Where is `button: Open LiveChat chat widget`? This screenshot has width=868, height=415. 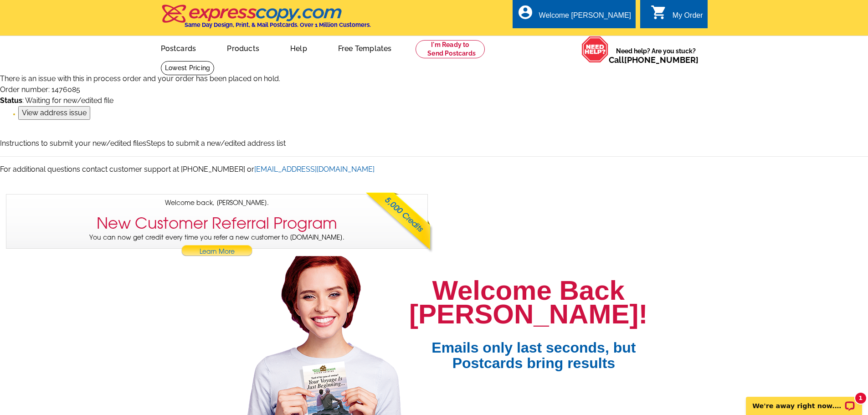 button: Open LiveChat chat widget is located at coordinates (111, 20).